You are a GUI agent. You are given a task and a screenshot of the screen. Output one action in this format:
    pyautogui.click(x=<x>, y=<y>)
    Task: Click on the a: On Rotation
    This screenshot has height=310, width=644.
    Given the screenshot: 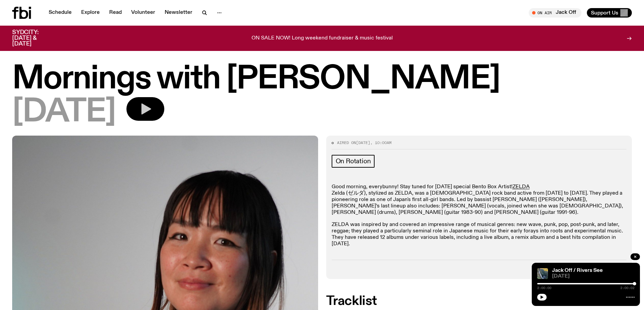 What is the action you would take?
    pyautogui.click(x=353, y=161)
    